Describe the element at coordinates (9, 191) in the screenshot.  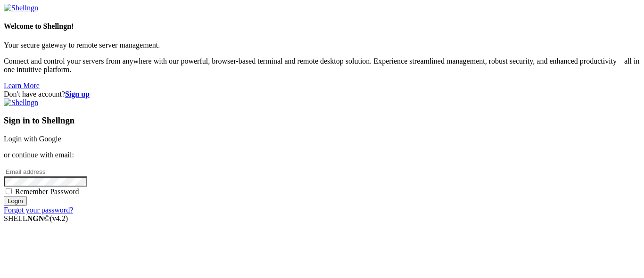
I see `input: Remember Password` at that location.